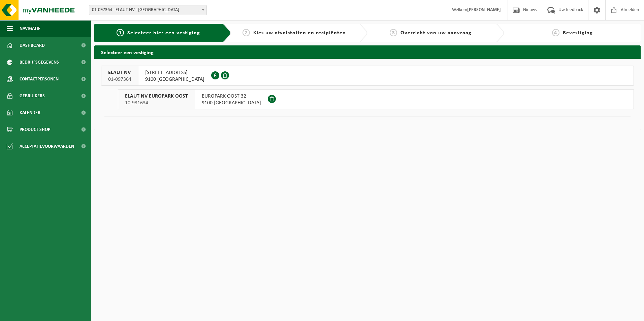 The image size is (644, 321). I want to click on span: Product Shop, so click(35, 130).